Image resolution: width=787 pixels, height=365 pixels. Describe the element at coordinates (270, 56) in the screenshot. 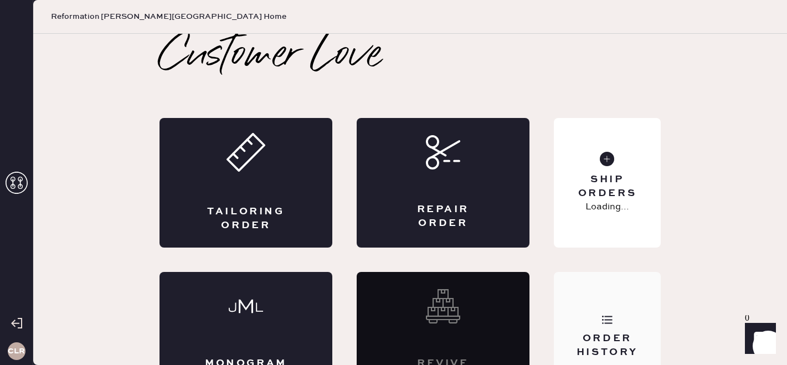

I see `h2: Customer Love` at that location.